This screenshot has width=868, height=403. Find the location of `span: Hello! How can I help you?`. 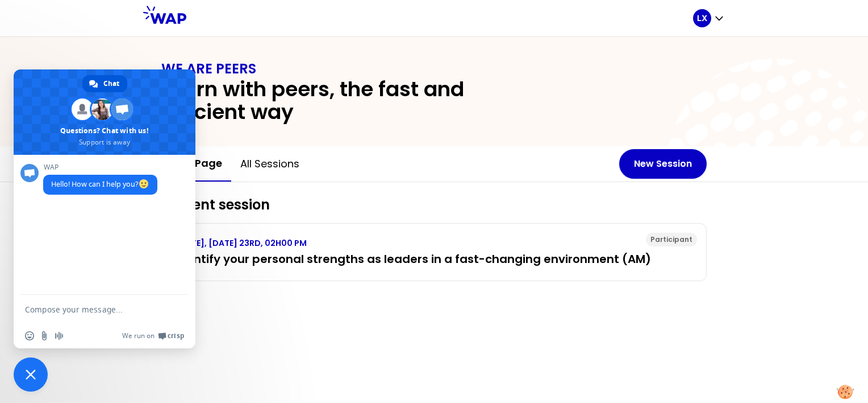

span: Hello! How can I help you? is located at coordinates (100, 184).